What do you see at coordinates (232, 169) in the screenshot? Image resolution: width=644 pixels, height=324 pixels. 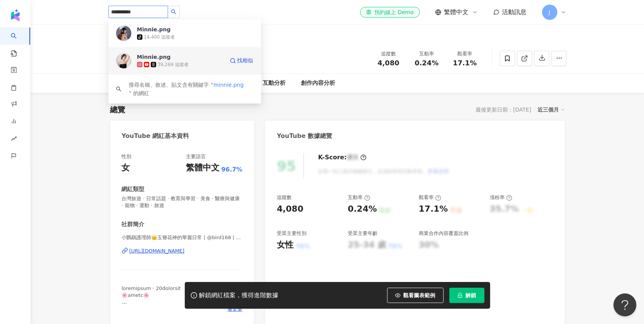 I see `span: 96.7%` at bounding box center [232, 169].